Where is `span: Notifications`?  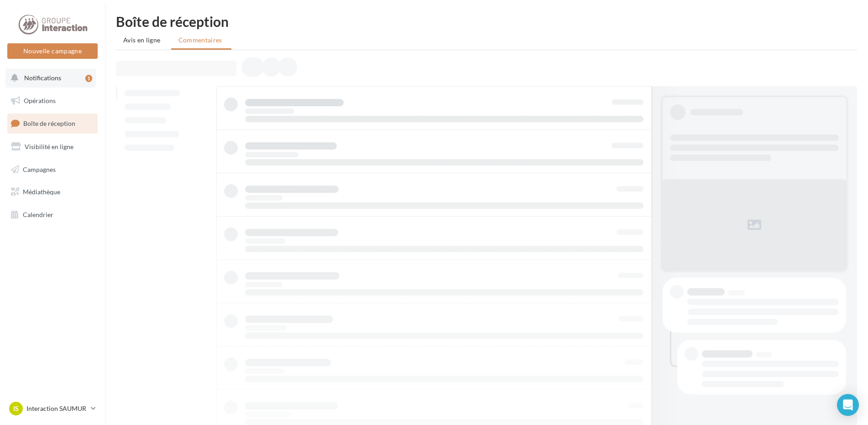
span: Notifications is located at coordinates (42, 77).